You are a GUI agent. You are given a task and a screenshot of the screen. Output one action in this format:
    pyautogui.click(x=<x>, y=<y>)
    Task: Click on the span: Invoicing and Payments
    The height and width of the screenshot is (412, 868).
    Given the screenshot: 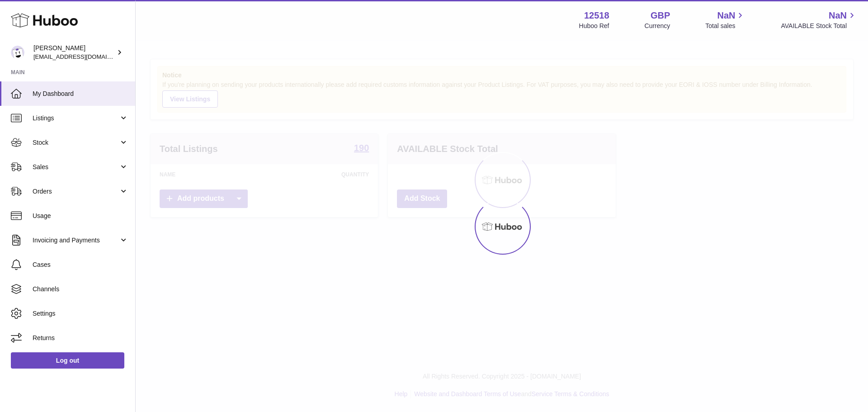 What is the action you would take?
    pyautogui.click(x=75, y=240)
    